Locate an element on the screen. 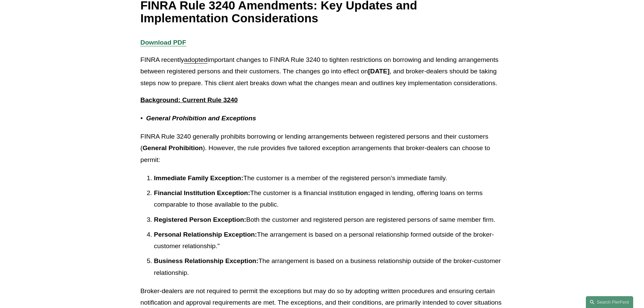 This screenshot has width=644, height=308. strong: Personal Relationship Exception: is located at coordinates (205, 234).